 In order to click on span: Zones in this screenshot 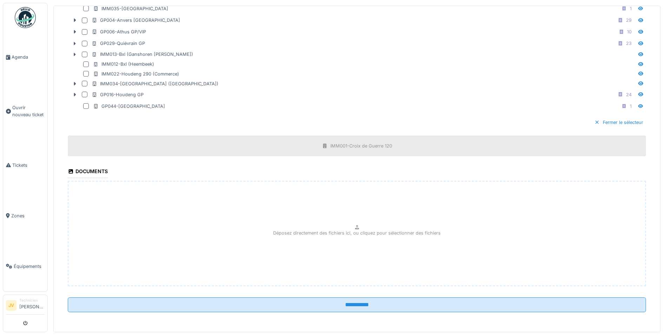, I will do `click(28, 215)`.